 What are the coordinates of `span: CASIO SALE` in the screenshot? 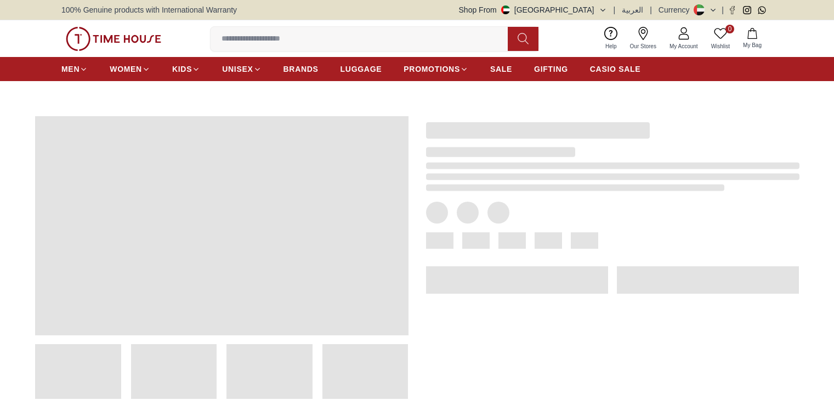 It's located at (615, 69).